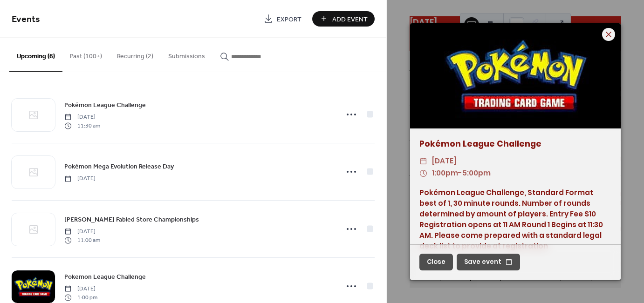 Image resolution: width=644 pixels, height=303 pixels. What do you see at coordinates (26, 19) in the screenshot?
I see `span: Events` at bounding box center [26, 19].